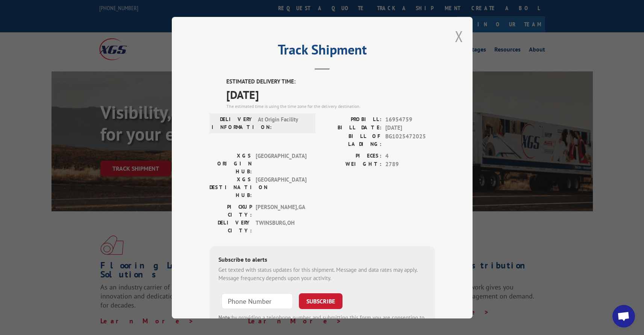  What do you see at coordinates (352, 119) in the screenshot?
I see `label: PROBILL:` at bounding box center [352, 119].